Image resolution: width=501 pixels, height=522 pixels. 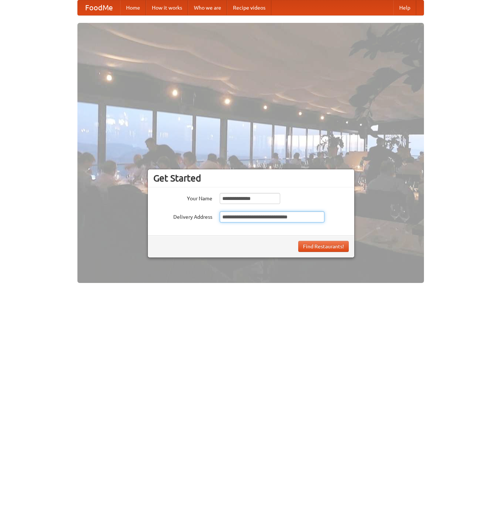 What do you see at coordinates (133, 8) in the screenshot?
I see `a: Home` at bounding box center [133, 8].